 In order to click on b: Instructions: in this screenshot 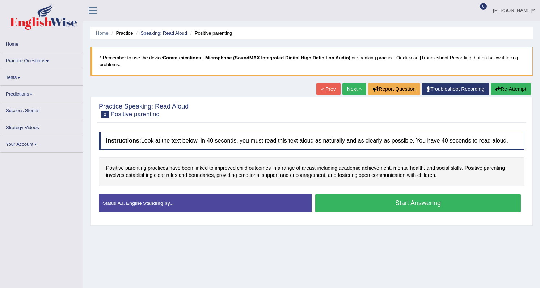, I will do `click(123, 141)`.